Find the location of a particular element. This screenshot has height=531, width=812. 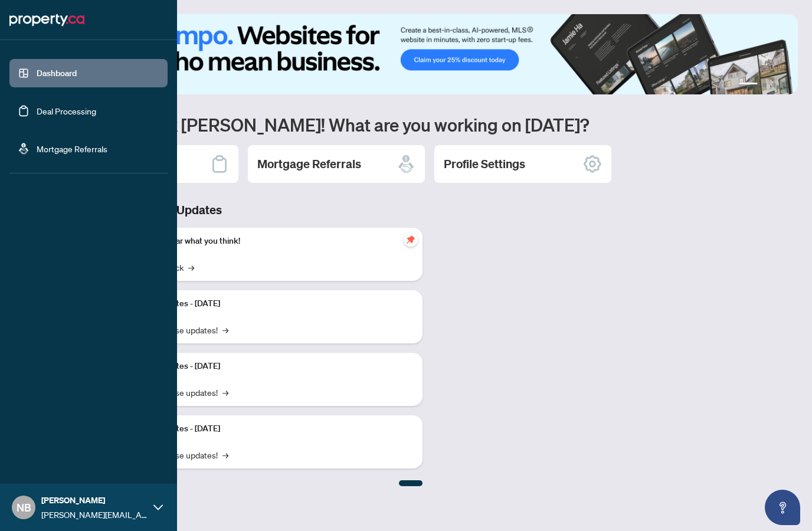

button: Open asap is located at coordinates (783, 508).